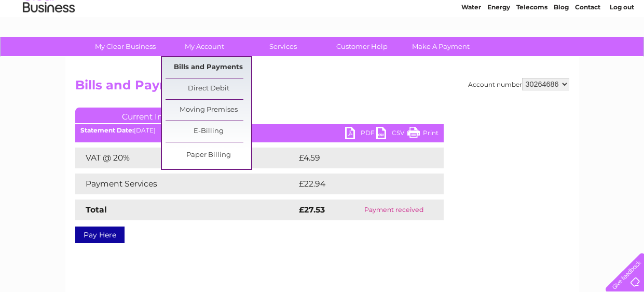 The width and height of the screenshot is (644, 292). Describe the element at coordinates (208, 131) in the screenshot. I see `a: E-Billing` at that location.